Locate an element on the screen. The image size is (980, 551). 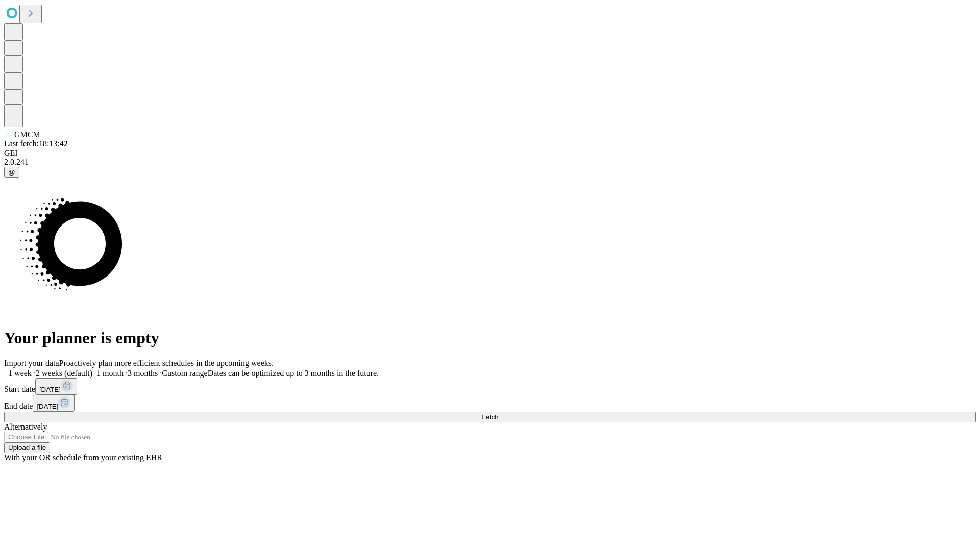
h1: Your planner is empty is located at coordinates (490, 337).